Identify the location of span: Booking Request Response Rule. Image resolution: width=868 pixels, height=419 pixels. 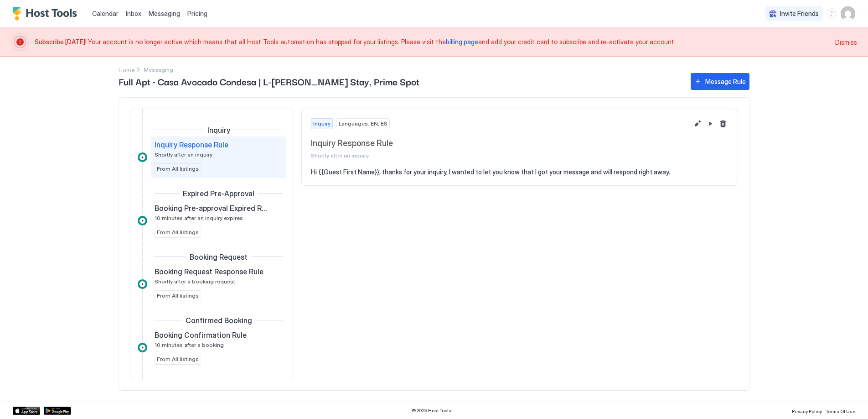
(209, 271).